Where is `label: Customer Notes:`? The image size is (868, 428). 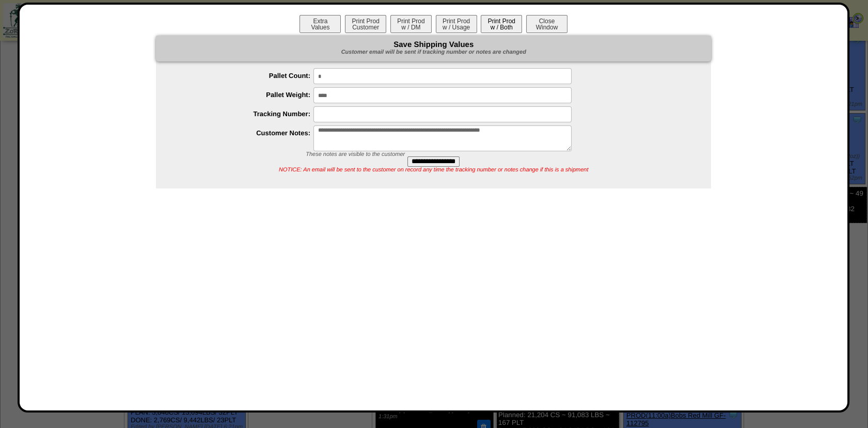
label: Customer Notes: is located at coordinates (244, 133).